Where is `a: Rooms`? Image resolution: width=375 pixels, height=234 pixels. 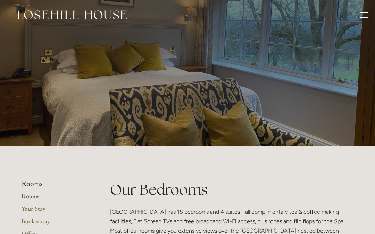 a: Rooms is located at coordinates (55, 199).